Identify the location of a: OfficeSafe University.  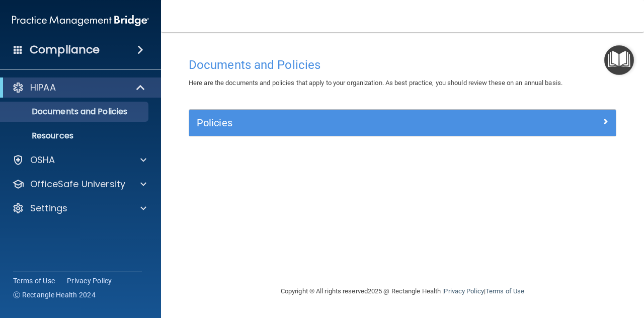
(79, 184).